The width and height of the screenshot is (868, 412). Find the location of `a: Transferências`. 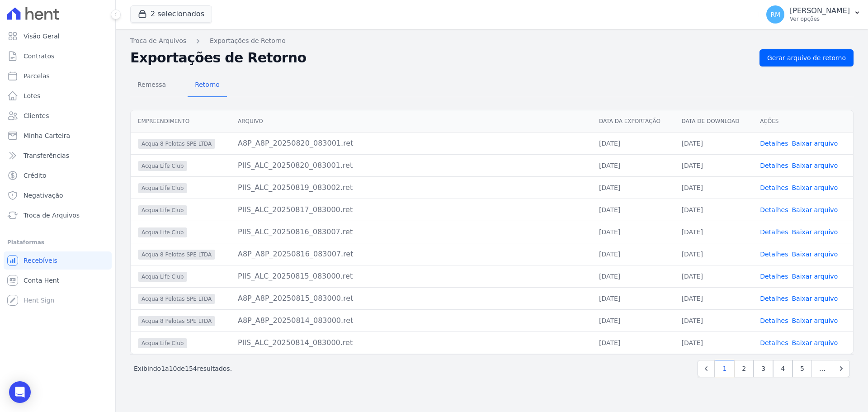

a: Transferências is located at coordinates (57, 156).